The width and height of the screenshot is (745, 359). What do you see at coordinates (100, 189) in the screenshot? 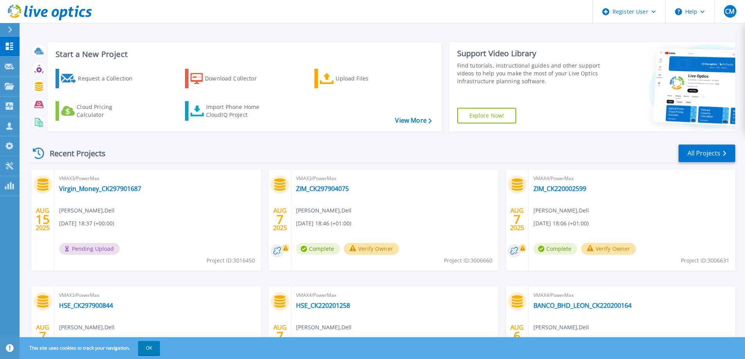
I see `a: Virgin_Money_CK297901687` at bounding box center [100, 189].